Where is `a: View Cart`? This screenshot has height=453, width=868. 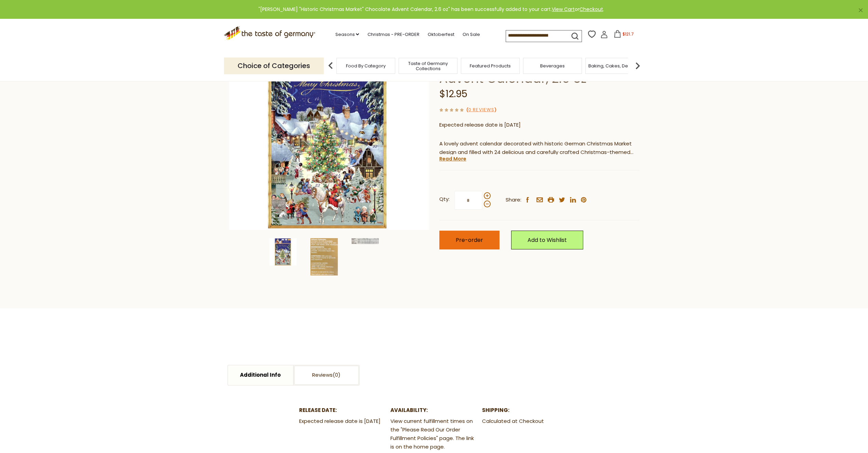 a: View Cart is located at coordinates (563, 9).